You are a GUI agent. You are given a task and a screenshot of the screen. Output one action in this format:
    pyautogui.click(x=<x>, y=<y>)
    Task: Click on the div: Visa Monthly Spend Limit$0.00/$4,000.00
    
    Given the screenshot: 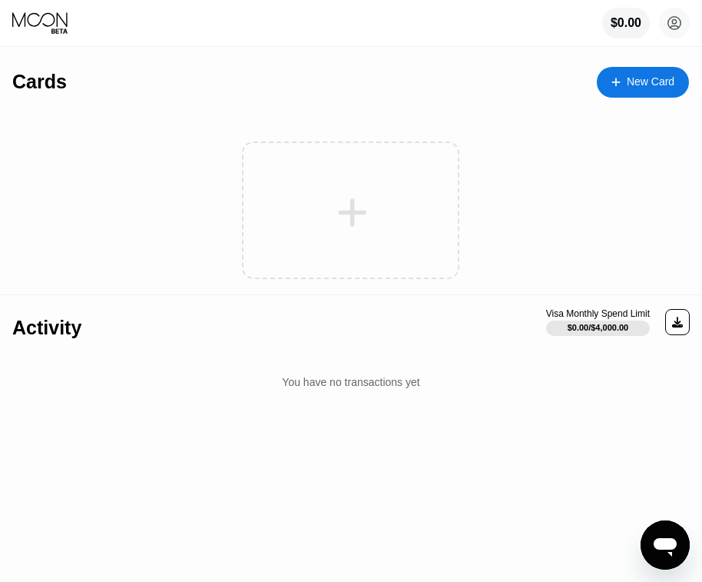 What is the action you would take?
    pyautogui.click(x=598, y=322)
    